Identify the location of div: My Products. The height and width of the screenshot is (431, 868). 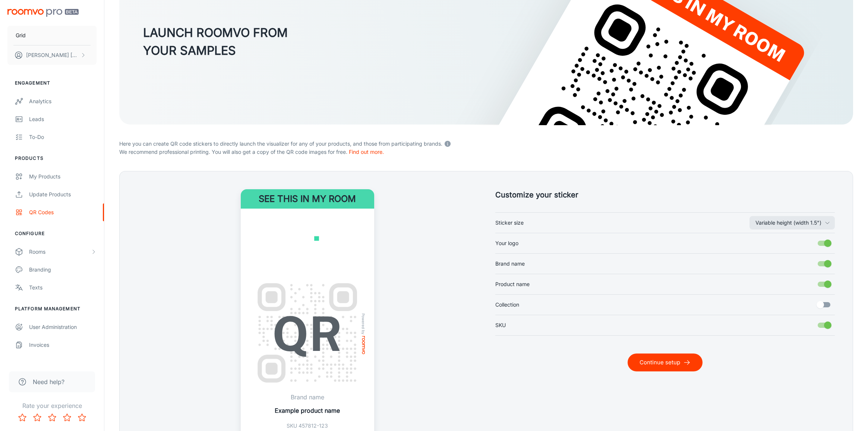
(63, 176).